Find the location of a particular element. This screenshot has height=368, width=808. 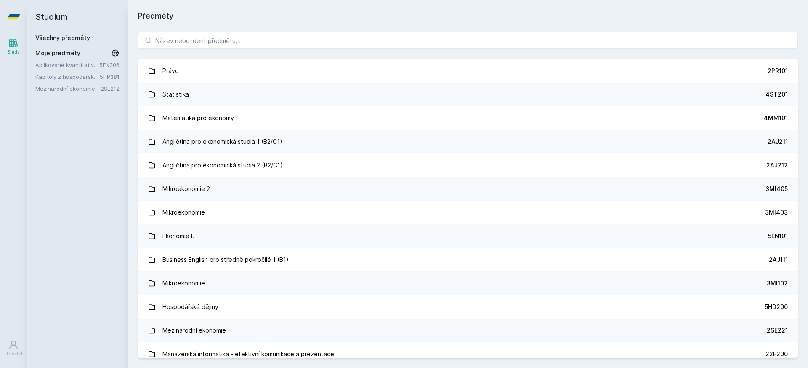

div: Uživatel is located at coordinates (13, 353).